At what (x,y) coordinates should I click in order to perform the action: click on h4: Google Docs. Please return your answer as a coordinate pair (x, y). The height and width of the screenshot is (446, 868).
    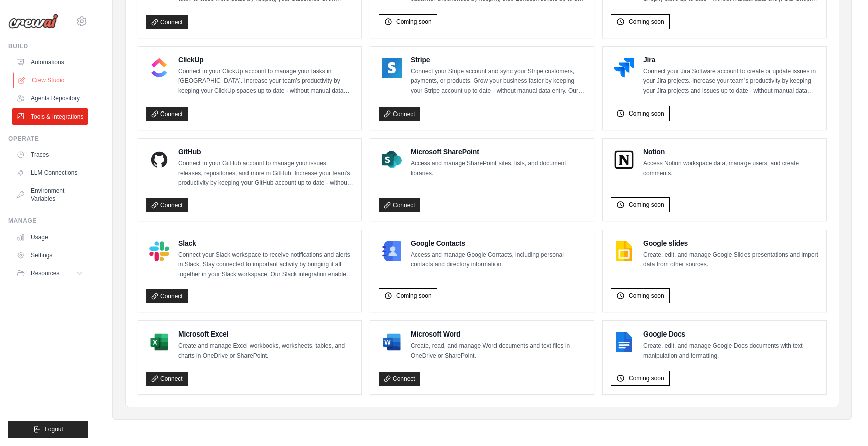
    Looking at the image, I should click on (731, 334).